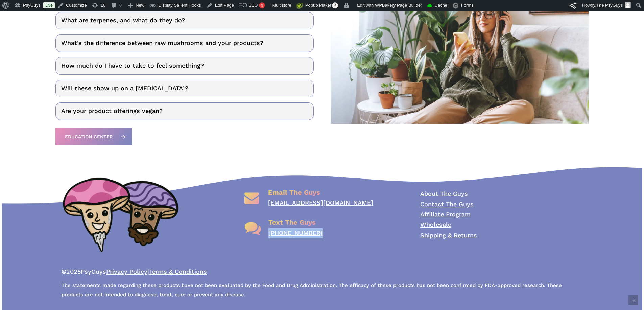  Describe the element at coordinates (49, 5) in the screenshot. I see `a: Live` at that location.